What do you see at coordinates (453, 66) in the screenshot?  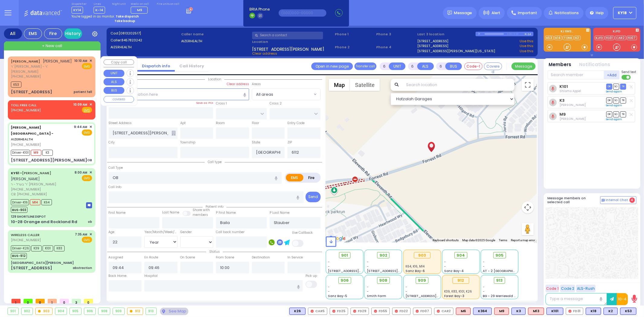 I see `button: BUS` at bounding box center [453, 66].